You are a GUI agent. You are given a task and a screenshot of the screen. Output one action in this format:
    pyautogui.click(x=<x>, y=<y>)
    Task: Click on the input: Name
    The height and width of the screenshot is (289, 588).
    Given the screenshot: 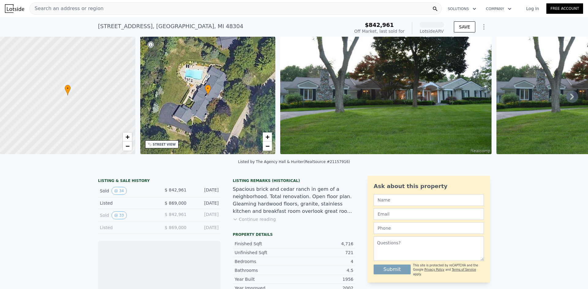 What is the action you would take?
    pyautogui.click(x=429, y=200)
    